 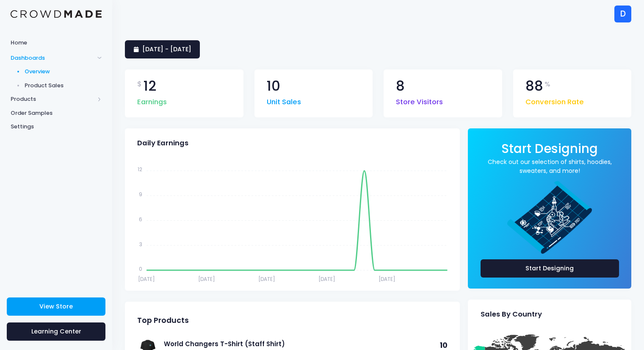 What do you see at coordinates (56, 306) in the screenshot?
I see `a: View Store` at bounding box center [56, 306].